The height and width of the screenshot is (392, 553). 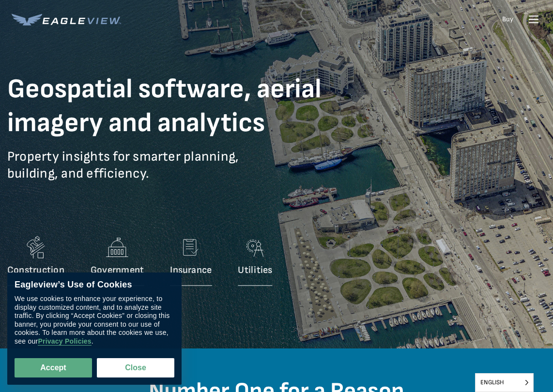 What do you see at coordinates (117, 270) in the screenshot?
I see `p: Government` at bounding box center [117, 270].